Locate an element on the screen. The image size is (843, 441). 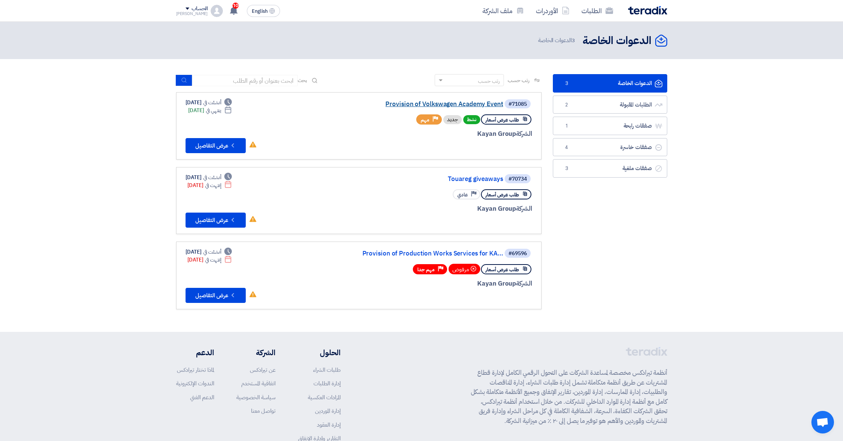
a: صفقات خاسرة4 is located at coordinates (610, 147).